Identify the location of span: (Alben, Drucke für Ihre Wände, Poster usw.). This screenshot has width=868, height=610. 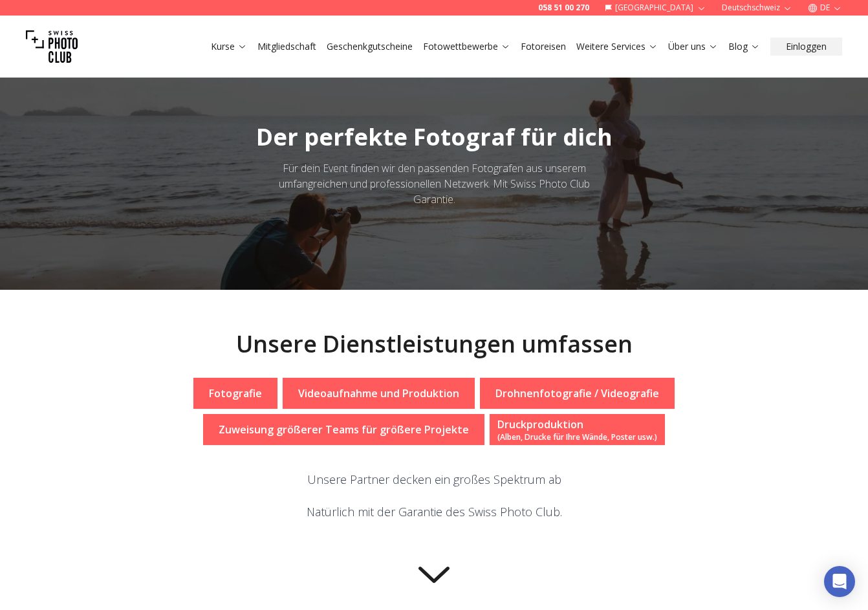
(577, 437).